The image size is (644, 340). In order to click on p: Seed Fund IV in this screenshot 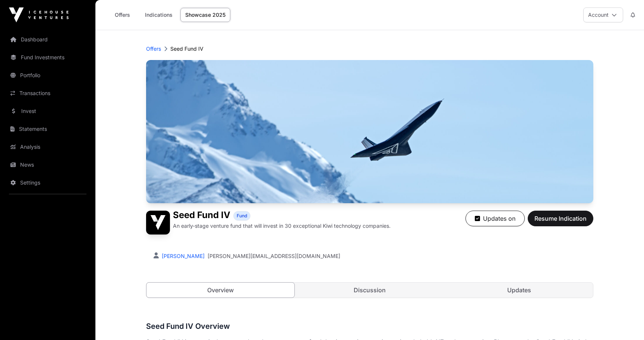, I will do `click(187, 49)`.